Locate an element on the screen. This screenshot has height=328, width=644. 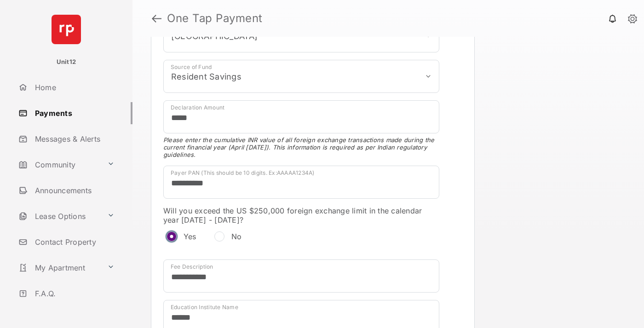
label: No is located at coordinates (236, 237).